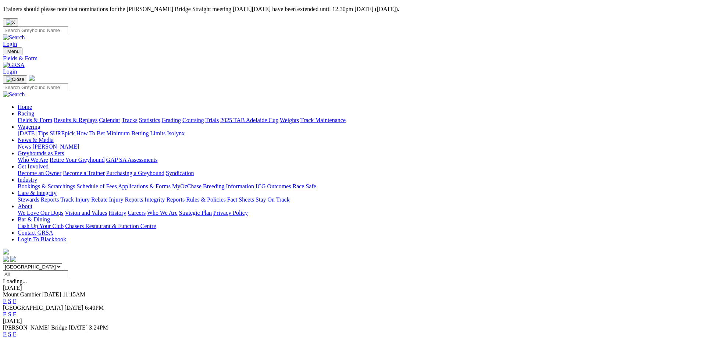 Image resolution: width=706 pixels, height=338 pixels. Describe the element at coordinates (99, 327) in the screenshot. I see `span: 3:24PM` at that location.